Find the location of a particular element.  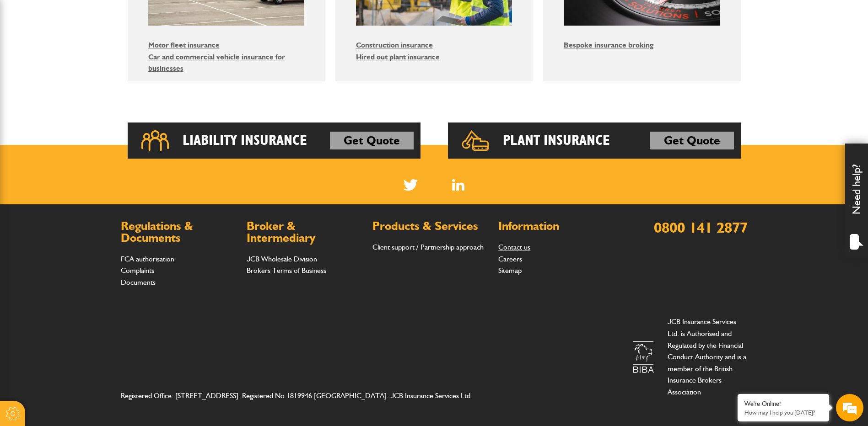

a: LinkedIn is located at coordinates (458, 185).